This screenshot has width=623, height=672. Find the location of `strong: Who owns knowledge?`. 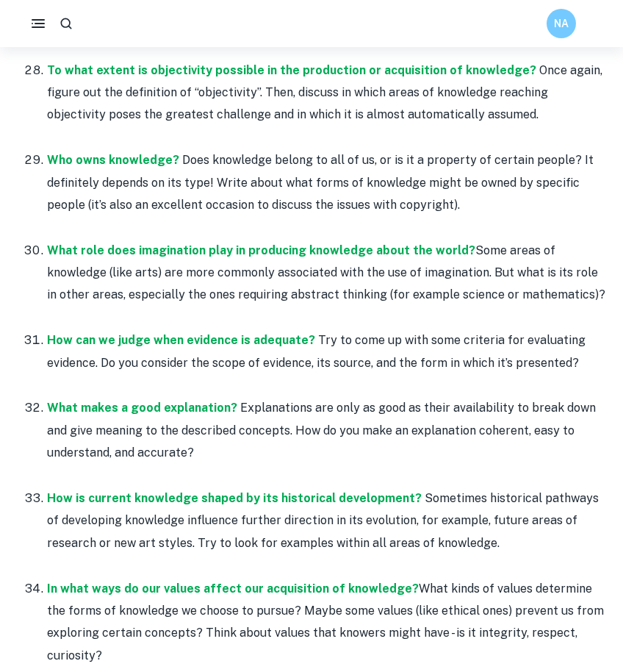

strong: Who owns knowledge? is located at coordinates (113, 159).